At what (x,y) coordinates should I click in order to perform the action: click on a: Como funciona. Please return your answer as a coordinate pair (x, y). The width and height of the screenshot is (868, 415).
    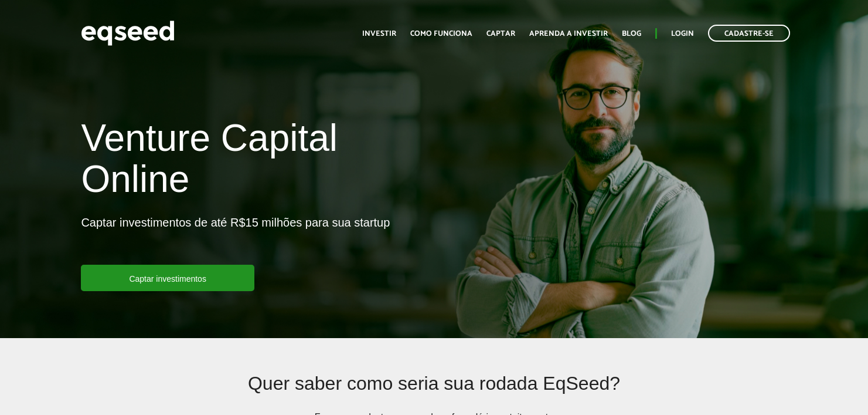
    Looking at the image, I should click on (441, 33).